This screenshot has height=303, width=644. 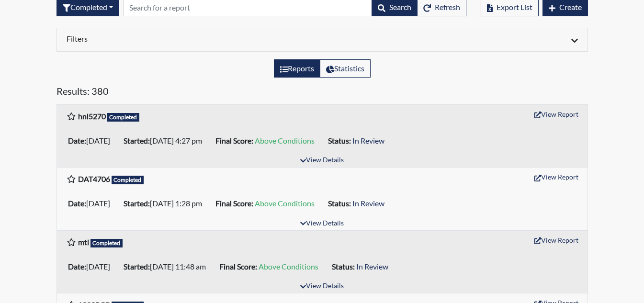 I want to click on label: View statistics about completed interviews, so click(x=345, y=69).